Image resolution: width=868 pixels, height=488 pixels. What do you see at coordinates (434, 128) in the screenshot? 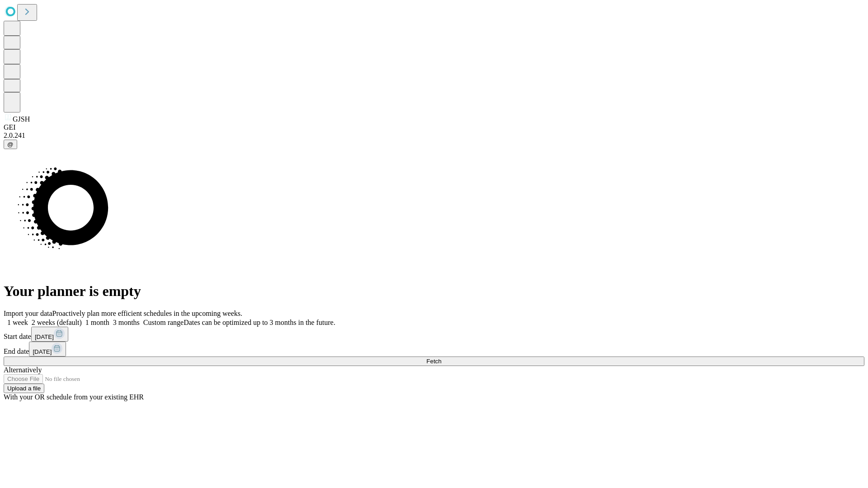
I see `div: GEI` at bounding box center [434, 128].